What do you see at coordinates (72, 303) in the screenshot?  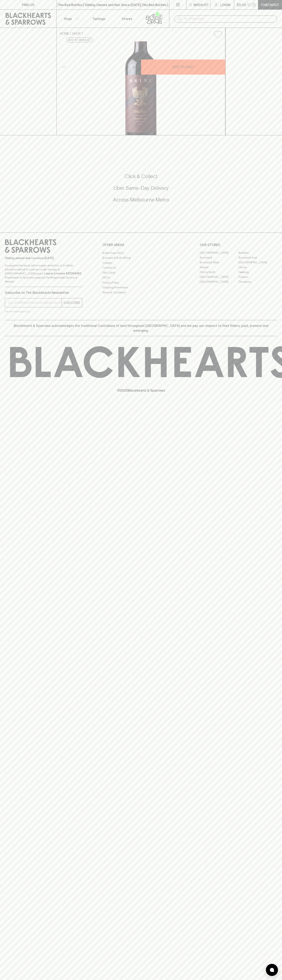 I see `button: SUBSCRIBE` at bounding box center [72, 303].